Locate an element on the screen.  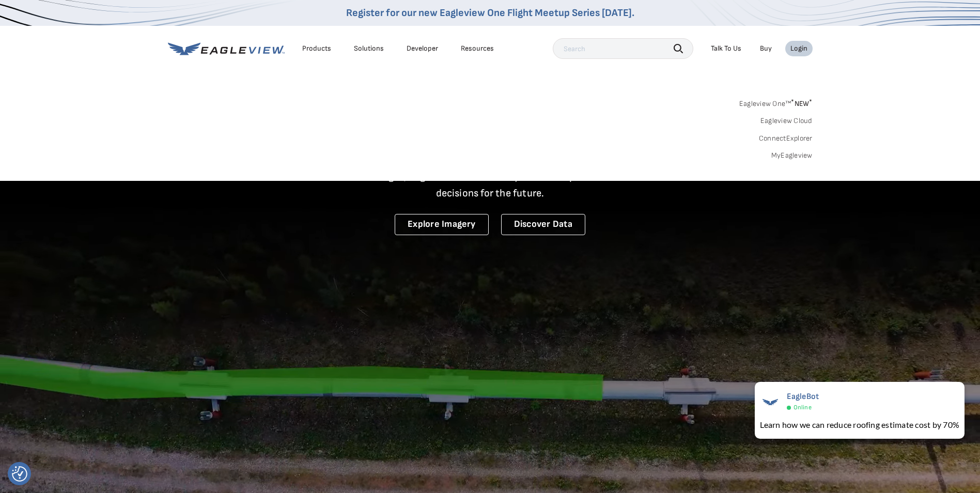
button: Consent Preferences is located at coordinates (20, 474).